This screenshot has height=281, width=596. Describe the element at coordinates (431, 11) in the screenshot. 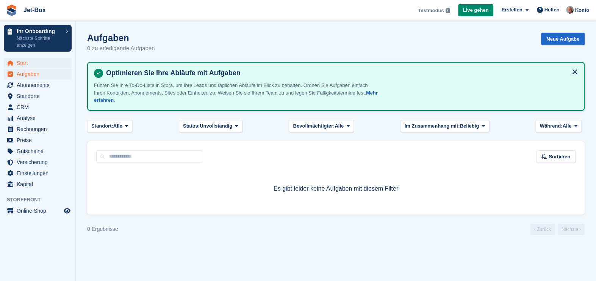

I see `span: Testmodus` at that location.